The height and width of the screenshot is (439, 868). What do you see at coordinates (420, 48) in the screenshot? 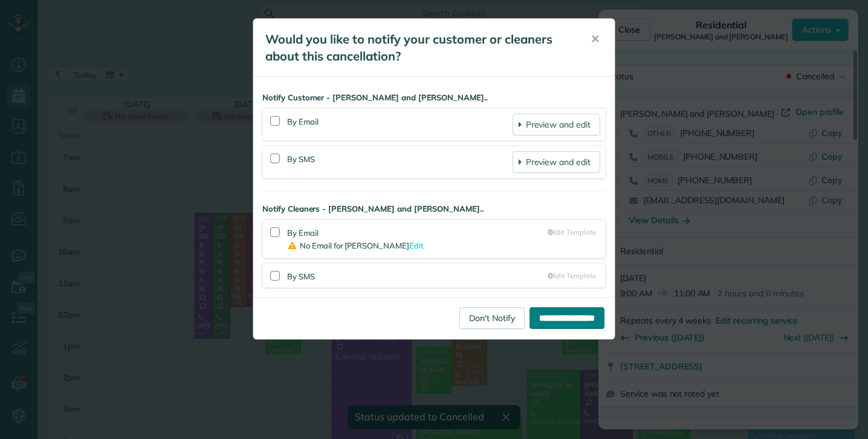
I see `h5: Would you like to notify your customer or cleaners about this cancellation?` at bounding box center [420, 48].